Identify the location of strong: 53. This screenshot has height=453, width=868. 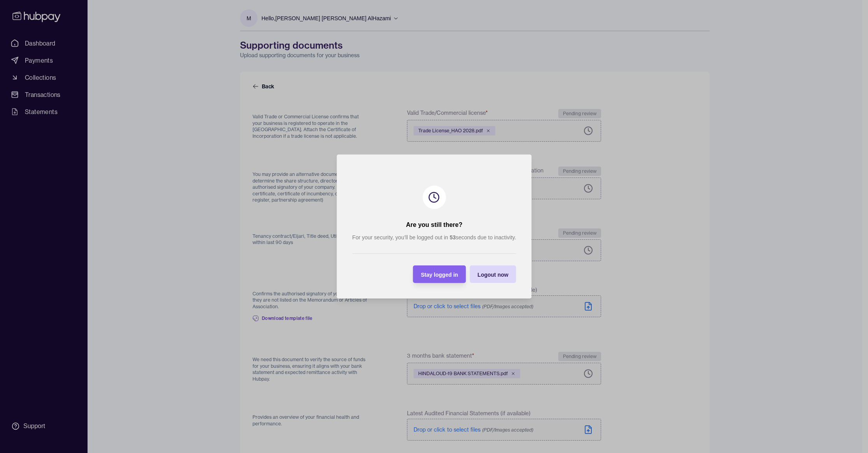
(453, 238).